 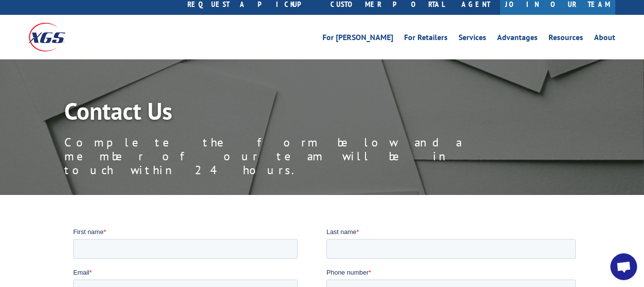 I want to click on a: About, so click(x=605, y=39).